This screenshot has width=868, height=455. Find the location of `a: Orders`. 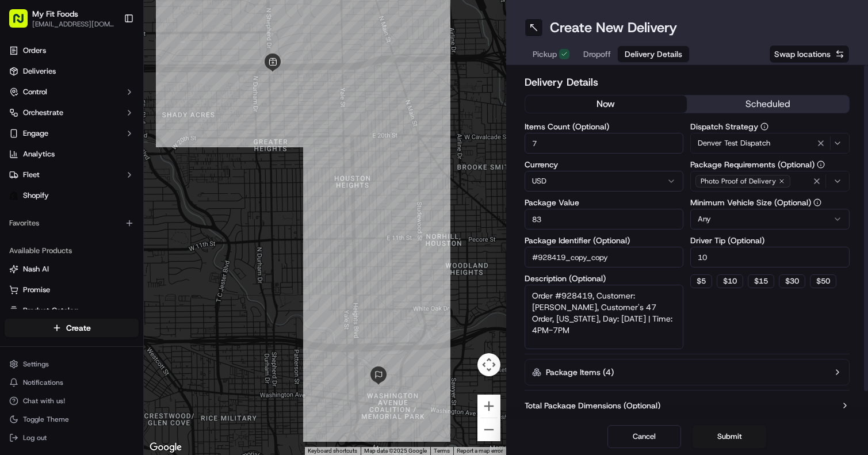

a: Orders is located at coordinates (71, 51).